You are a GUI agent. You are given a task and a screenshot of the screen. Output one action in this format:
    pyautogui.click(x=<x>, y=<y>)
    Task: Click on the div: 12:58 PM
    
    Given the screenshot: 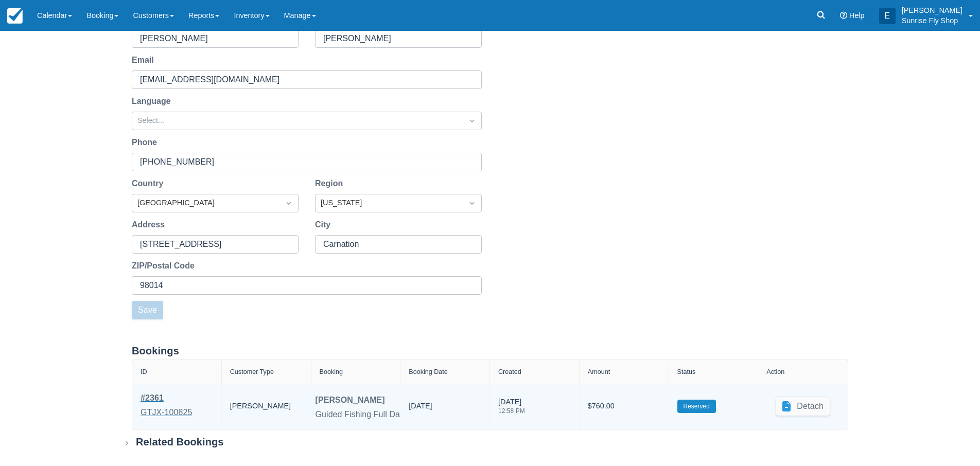 What is the action you would take?
    pyautogui.click(x=512, y=411)
    